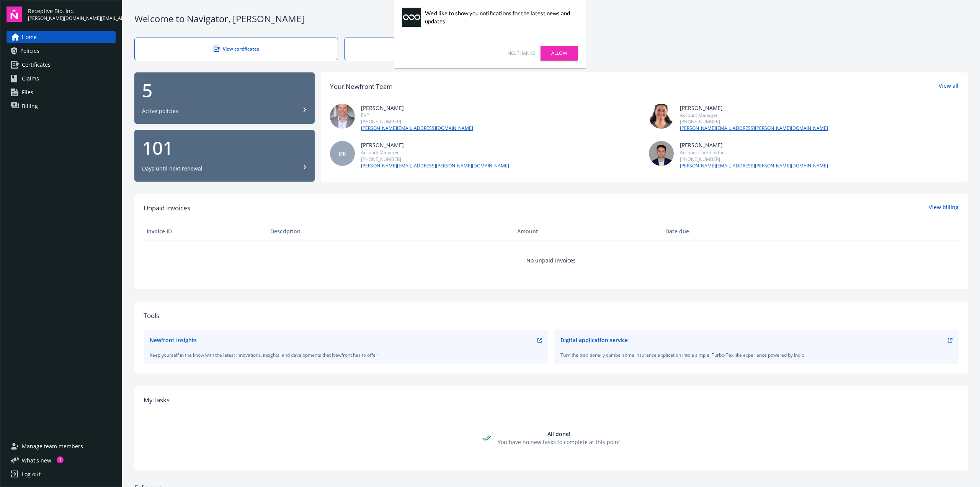 This screenshot has width=980, height=487. What do you see at coordinates (224, 155) in the screenshot?
I see `button: 101Days until next renewal` at bounding box center [224, 155].